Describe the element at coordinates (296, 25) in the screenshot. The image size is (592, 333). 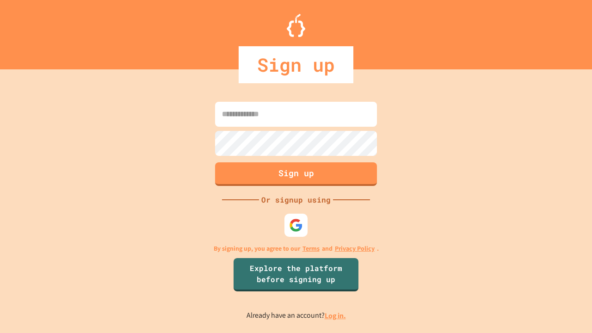
I see `img: Logo.svg` at that location.